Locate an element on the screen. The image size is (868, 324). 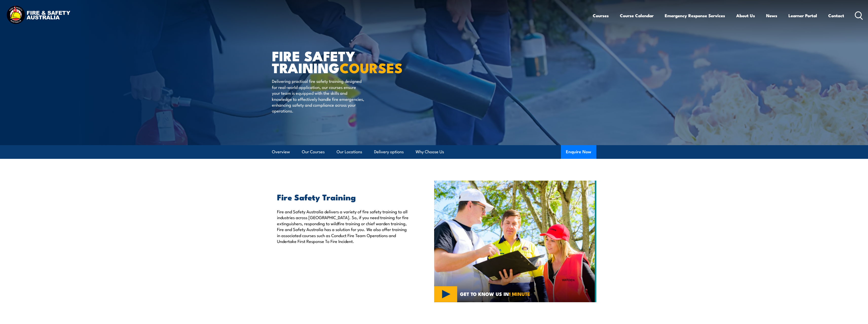
a: Our Locations is located at coordinates (349, 151).